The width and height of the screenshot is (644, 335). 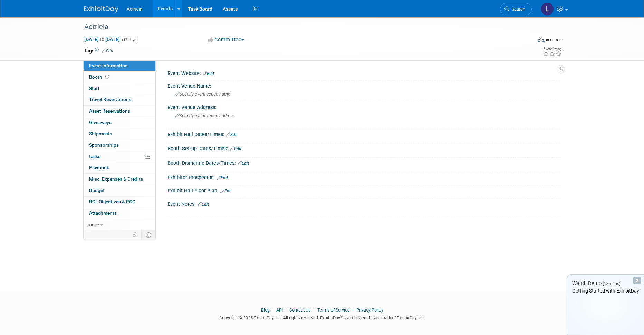 I want to click on div: Event Venue Address:, so click(x=364, y=106).